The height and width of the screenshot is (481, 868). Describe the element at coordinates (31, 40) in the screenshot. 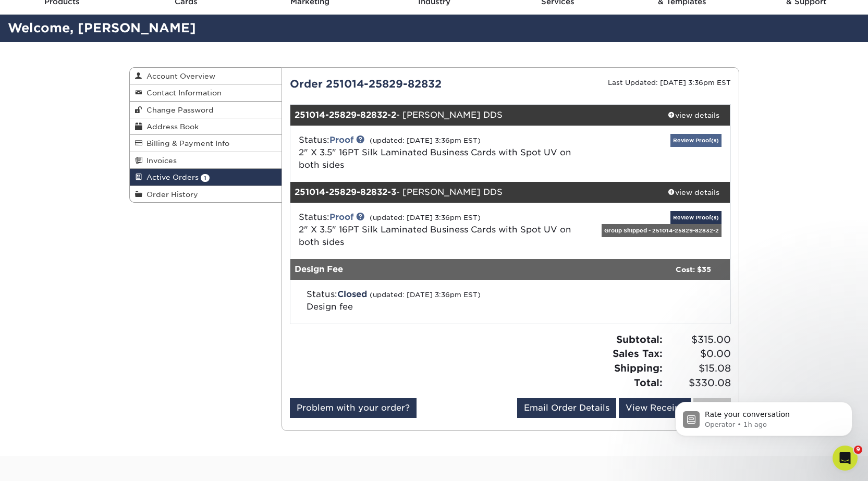

I see `img: Profile image for Operator` at that location.